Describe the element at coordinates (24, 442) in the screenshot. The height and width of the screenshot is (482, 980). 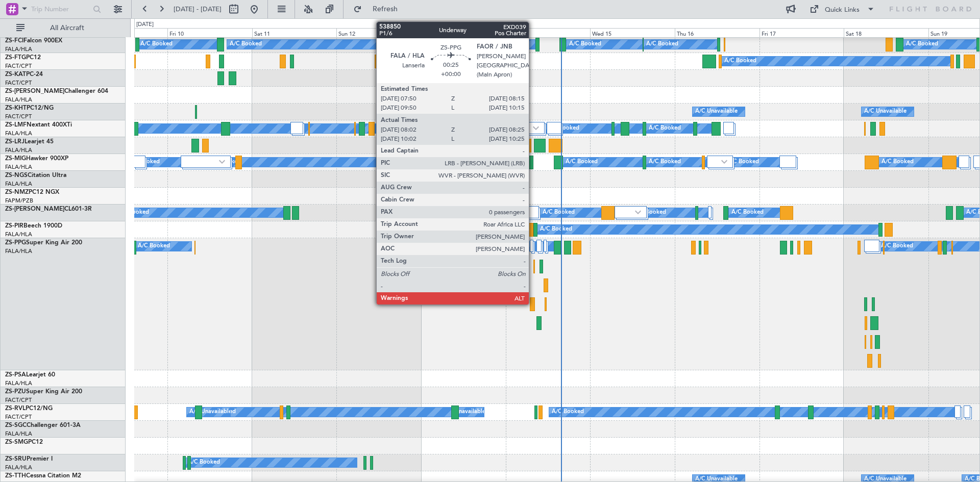
I see `a: ZS-SMGPC12` at that location.